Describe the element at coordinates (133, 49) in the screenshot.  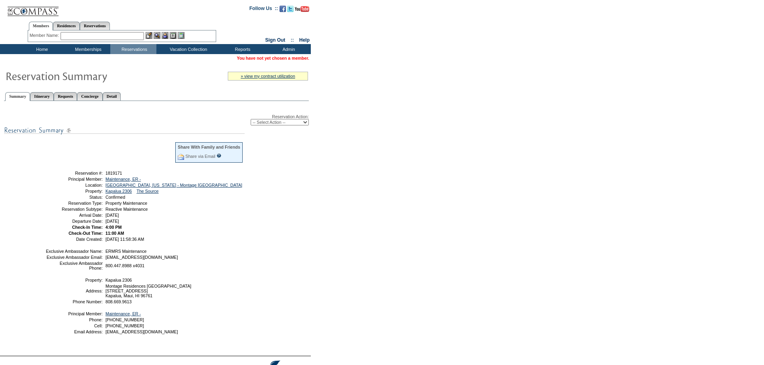
I see `td: Reservations` at that location.